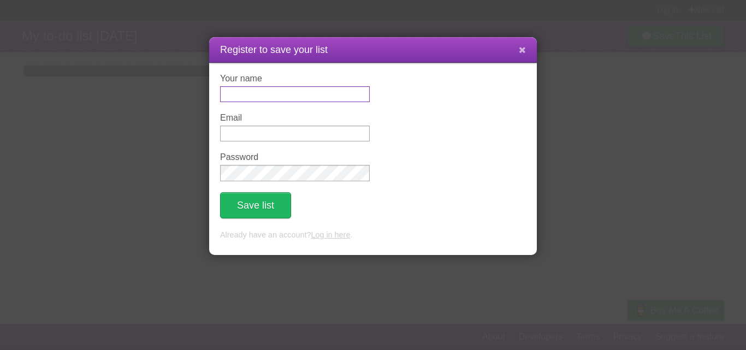 The width and height of the screenshot is (746, 350). I want to click on label: Password, so click(295, 157).